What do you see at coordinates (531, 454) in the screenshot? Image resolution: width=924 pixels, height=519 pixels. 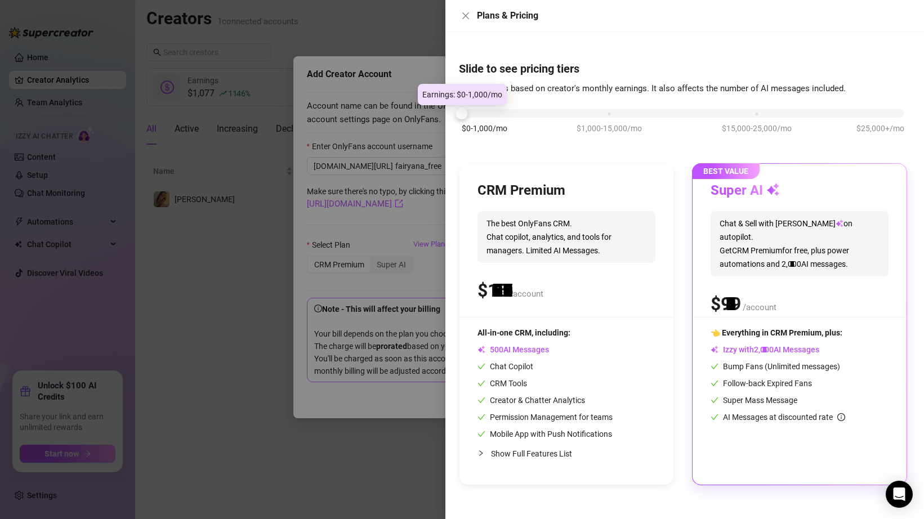 I see `span: Show Full Features List` at bounding box center [531, 454].